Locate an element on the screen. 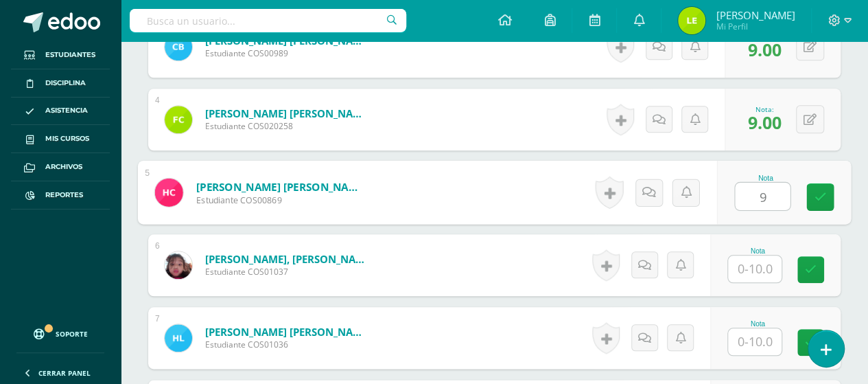  span: Estudiantes is located at coordinates (70, 55).